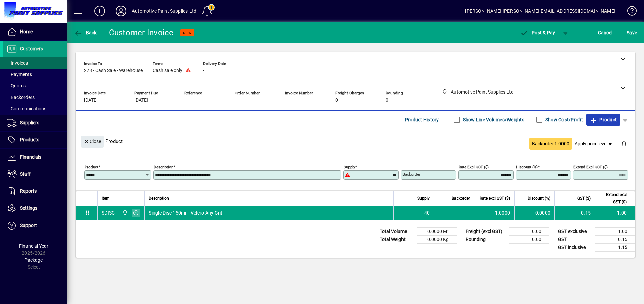 This screenshot has width=644, height=304. I want to click on td: 0.0000 Kg, so click(437, 239).